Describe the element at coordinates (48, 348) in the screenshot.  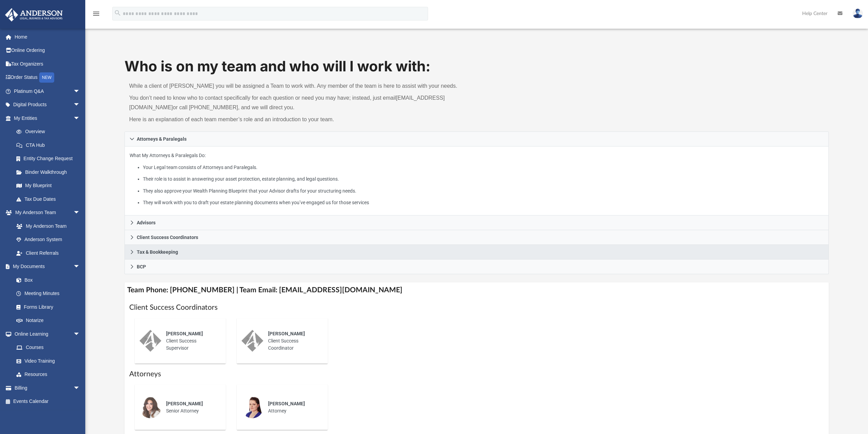
I see `a: Courses` at that location.